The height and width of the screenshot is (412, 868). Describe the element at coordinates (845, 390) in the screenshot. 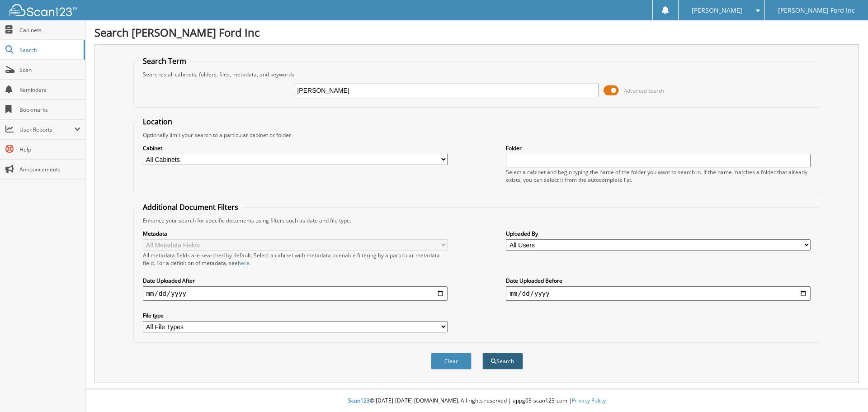

I see `div: Chat Widget` at that location.